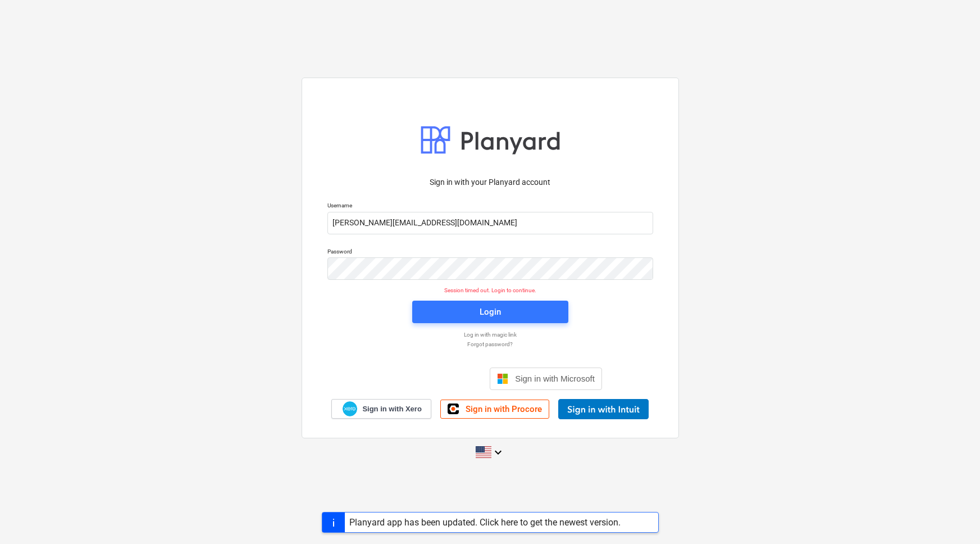 The width and height of the screenshot is (980, 544). I want to click on input: Username, so click(490, 223).